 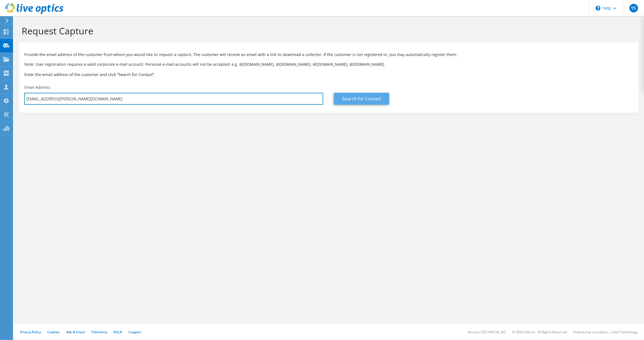 I want to click on a: Search for Contact, so click(x=361, y=99).